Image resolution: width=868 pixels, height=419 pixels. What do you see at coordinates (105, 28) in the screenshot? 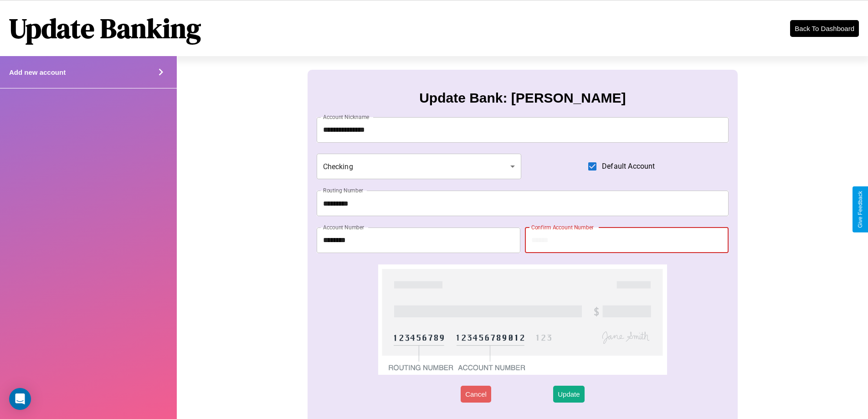
I see `h1: Update Banking` at bounding box center [105, 28].